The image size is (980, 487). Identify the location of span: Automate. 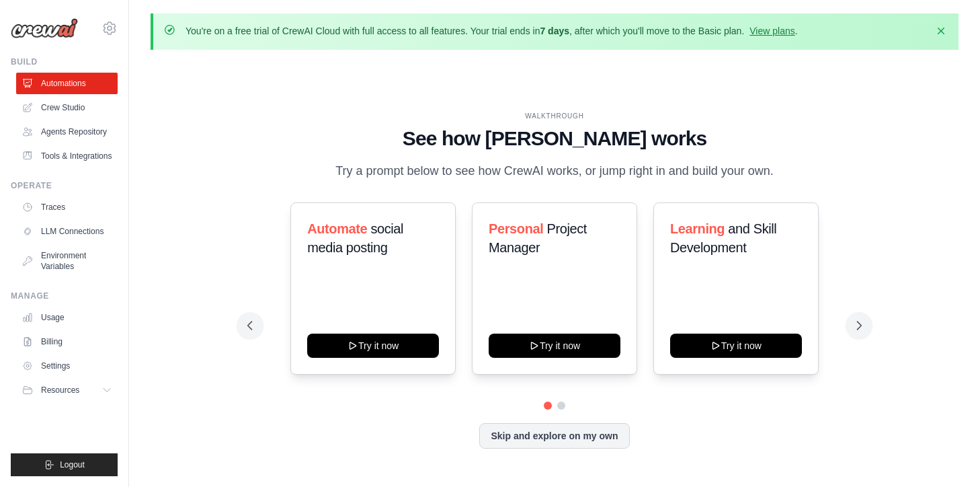
(337, 228).